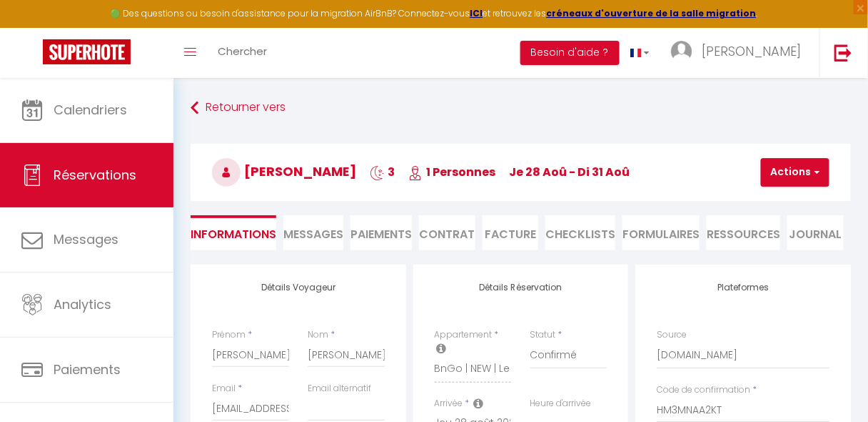 Image resolution: width=868 pixels, height=422 pixels. I want to click on button: Actions, so click(795, 172).